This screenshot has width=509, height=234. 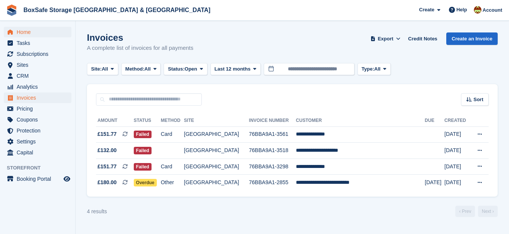 What do you see at coordinates (477, 212) in the screenshot?
I see `nav: Page` at bounding box center [477, 212].